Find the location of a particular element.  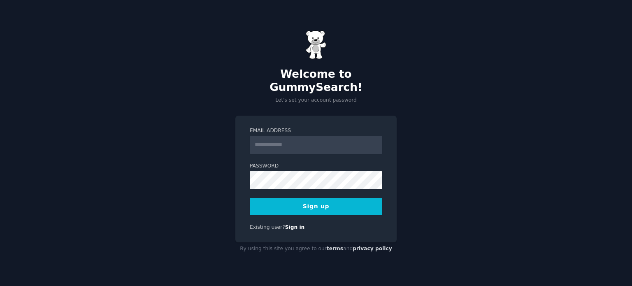

p: Let's set your account password is located at coordinates (316, 100).